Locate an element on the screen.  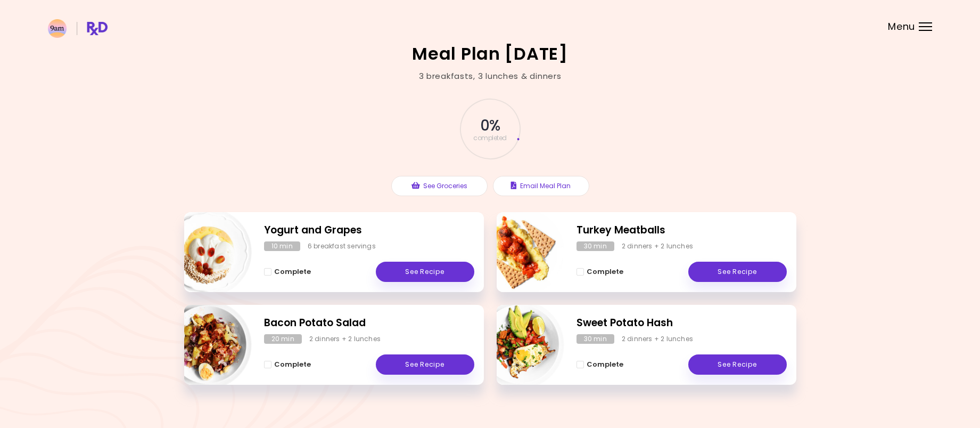
h2: Turkey Meatballs is located at coordinates (681, 230).